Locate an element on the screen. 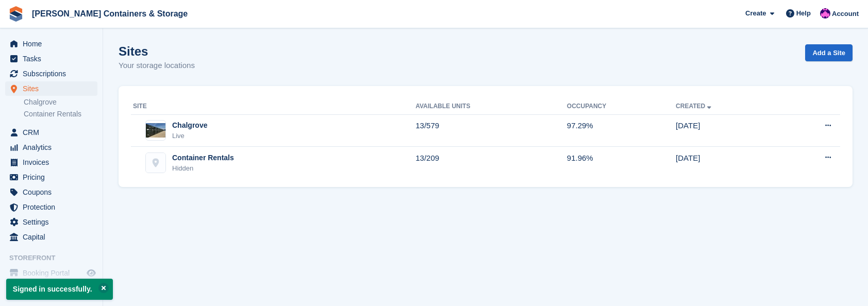 The height and width of the screenshot is (306, 868). span: CRM is located at coordinates (53, 133).